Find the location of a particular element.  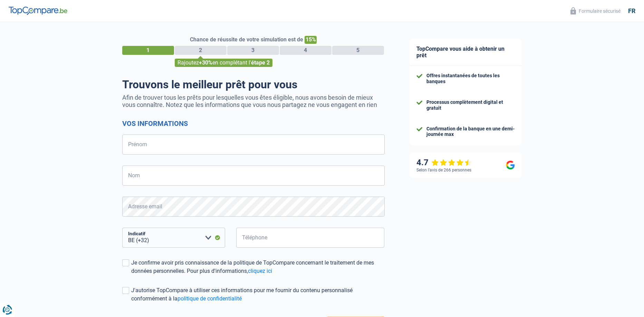

div: Selon l’avis de 266 personnes is located at coordinates (444, 170).